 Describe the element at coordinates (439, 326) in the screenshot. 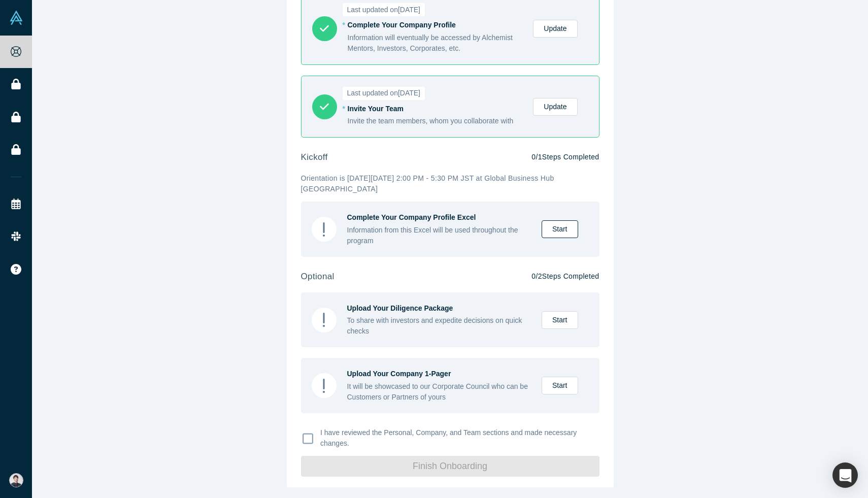

I see `div: To share with investors and expedite decisions on quick checks` at that location.